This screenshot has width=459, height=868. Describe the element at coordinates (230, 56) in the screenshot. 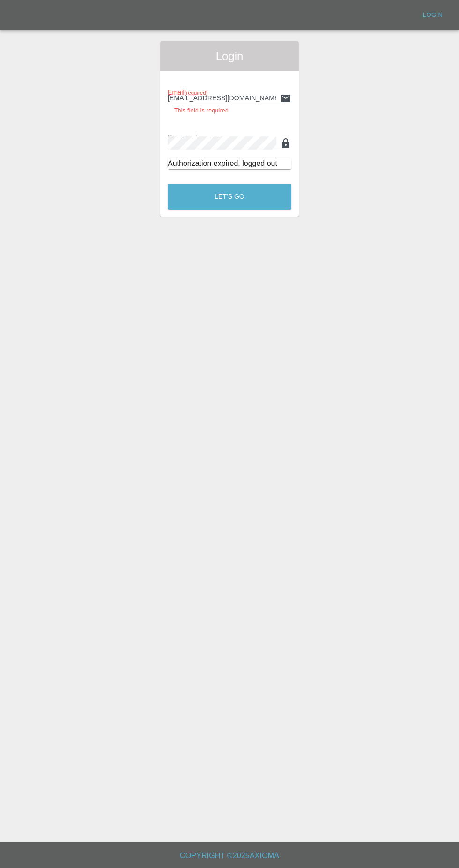

I see `span: Login` at that location.